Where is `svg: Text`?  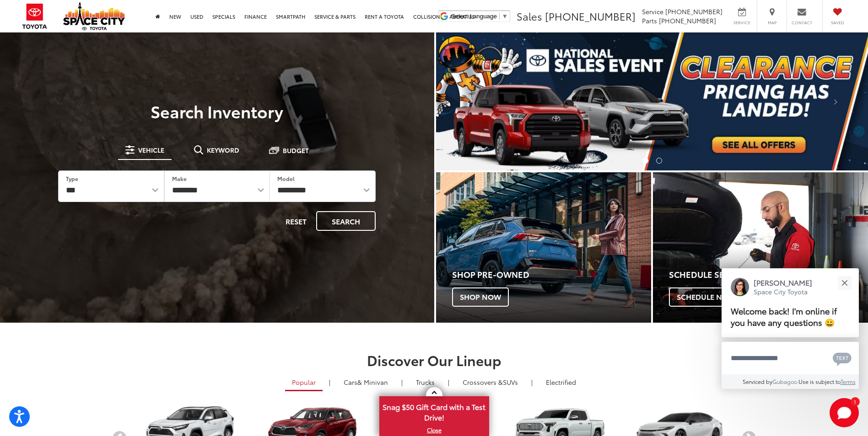
svg: Text is located at coordinates (841, 359).